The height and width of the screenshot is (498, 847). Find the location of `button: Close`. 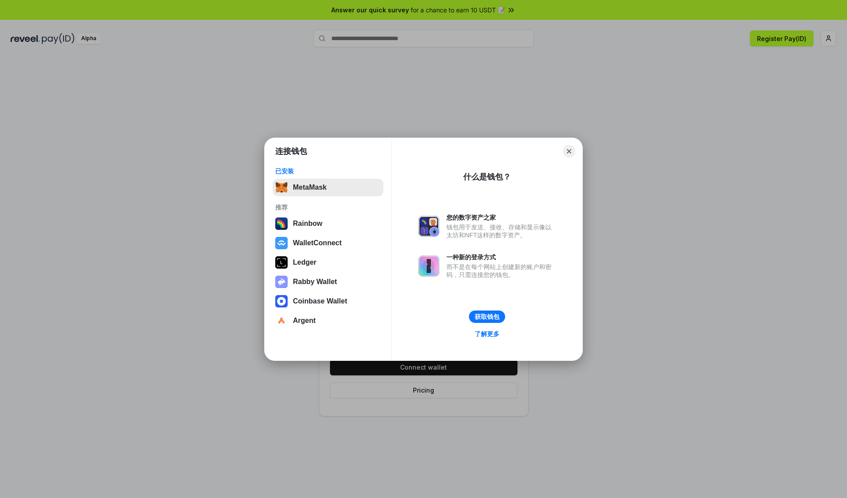

button: Close is located at coordinates (569, 151).